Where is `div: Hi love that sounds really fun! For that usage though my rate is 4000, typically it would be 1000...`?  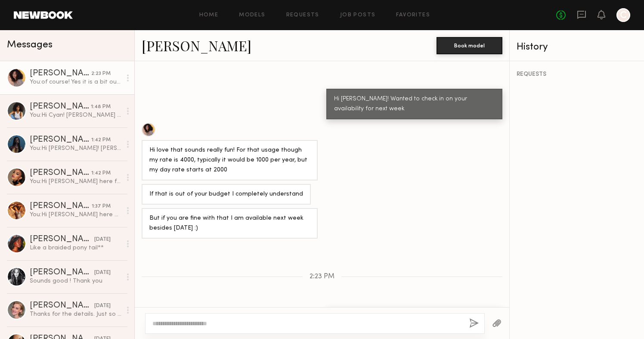
div: Hi love that sounds really fun! For that usage though my rate is 4000, typically it would be 1000... is located at coordinates (230, 160).